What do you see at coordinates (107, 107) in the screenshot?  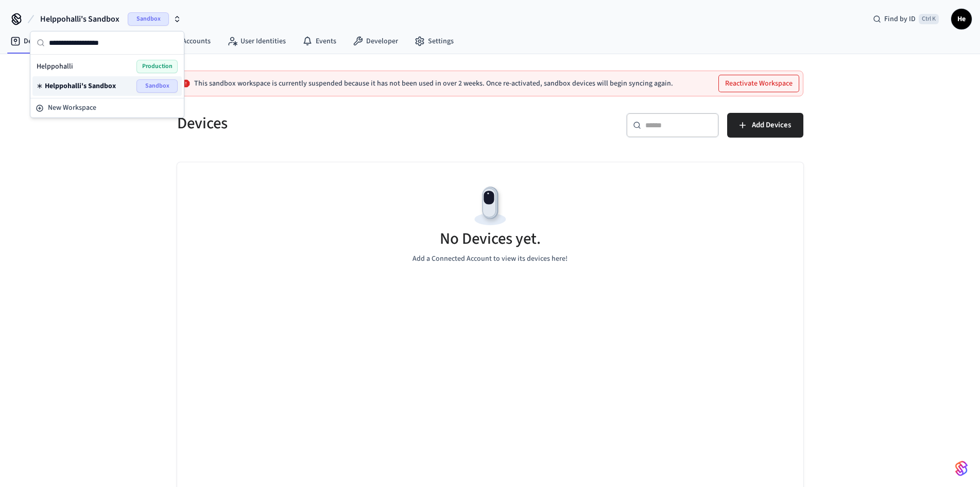 I see `button: New Workspace` at bounding box center [107, 107].